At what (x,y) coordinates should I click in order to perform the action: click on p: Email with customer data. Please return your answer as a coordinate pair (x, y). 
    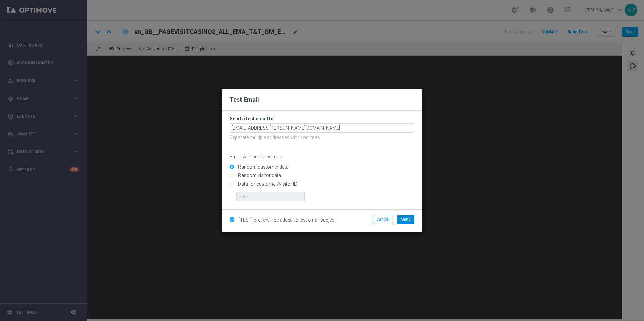
    Looking at the image, I should click on (322, 157).